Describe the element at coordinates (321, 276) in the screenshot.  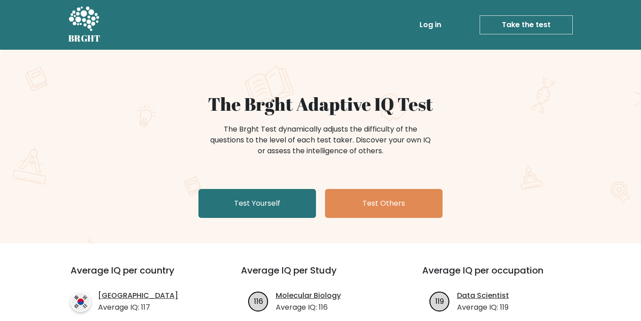
I see `h3: Average IQ per Study` at that location.